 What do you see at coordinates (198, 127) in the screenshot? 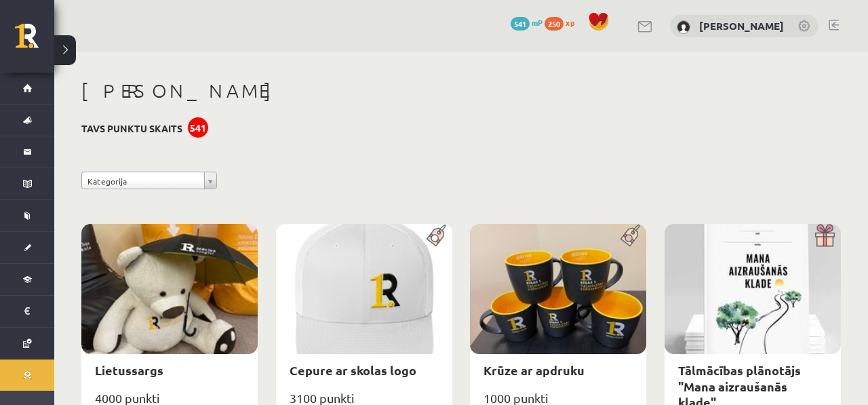
I see `div: 541` at bounding box center [198, 127].